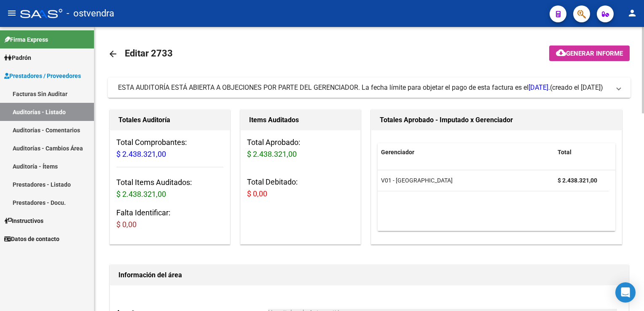  Describe the element at coordinates (170, 120) in the screenshot. I see `h1: Totales Auditoría` at that location.